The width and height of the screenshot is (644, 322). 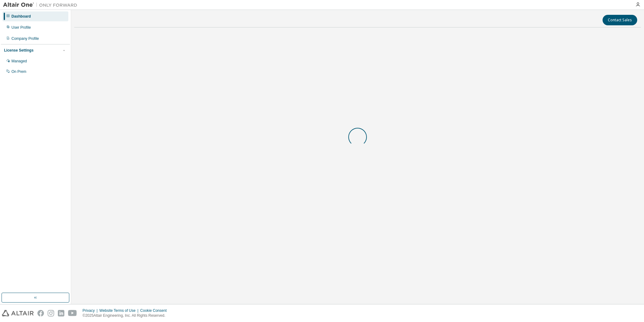 What do you see at coordinates (120, 311) in the screenshot?
I see `div: Website Terms of Use` at bounding box center [120, 311].